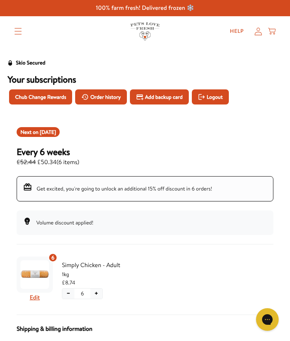 The image size is (290, 341). Describe the element at coordinates (236, 31) in the screenshot. I see `a: Help` at that location.